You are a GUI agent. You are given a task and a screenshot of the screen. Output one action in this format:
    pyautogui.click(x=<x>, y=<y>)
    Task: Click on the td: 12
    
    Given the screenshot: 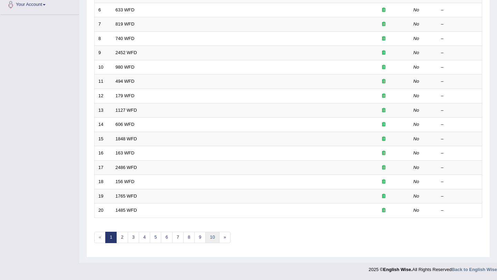 What is the action you would take?
    pyautogui.click(x=103, y=96)
    